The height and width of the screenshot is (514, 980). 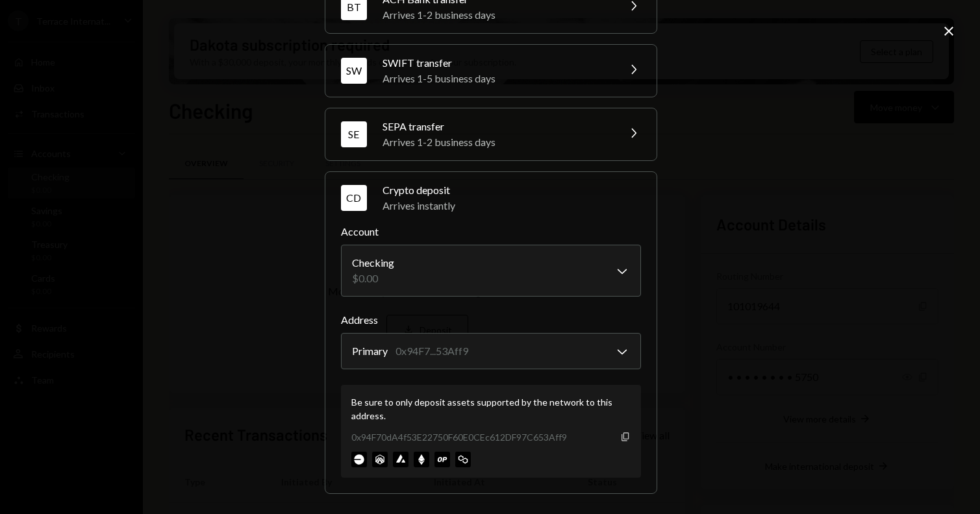 I want to click on div: Arrives instantly, so click(x=511, y=206).